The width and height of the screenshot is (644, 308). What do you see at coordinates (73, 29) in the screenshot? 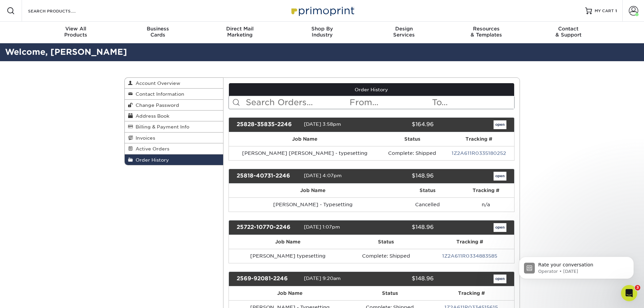
I see `p: Message from Operator, sent 4w ago` at bounding box center [73, 29].